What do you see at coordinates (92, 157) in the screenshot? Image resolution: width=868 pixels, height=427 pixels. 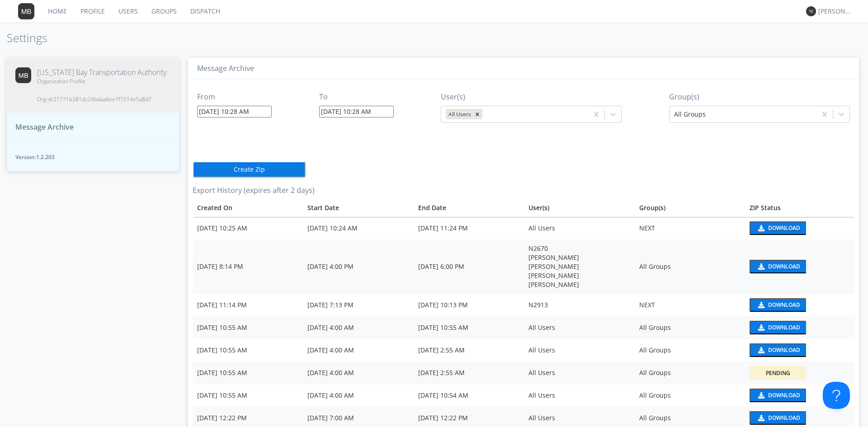 I see `span: Version: 1.2.203` at bounding box center [92, 157].